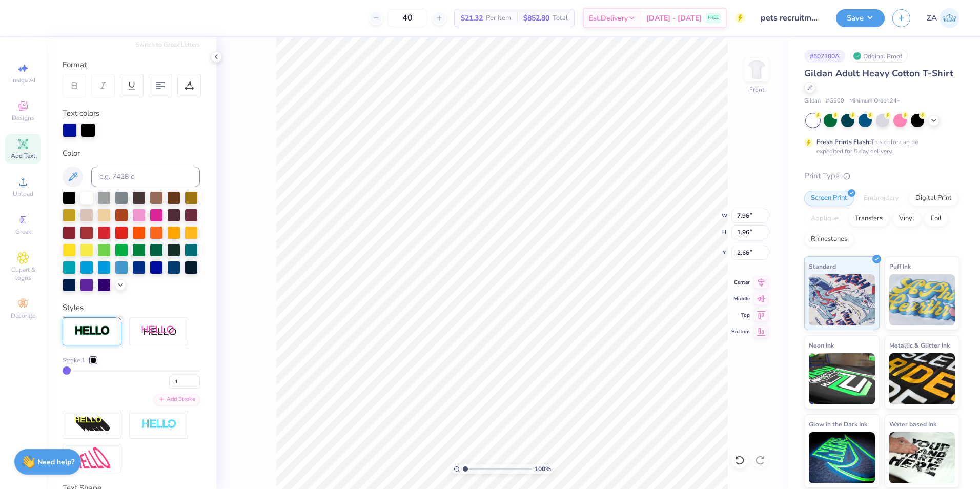 The width and height of the screenshot is (980, 489). What do you see at coordinates (81, 114) in the screenshot?
I see `label: Text colors` at bounding box center [81, 114].